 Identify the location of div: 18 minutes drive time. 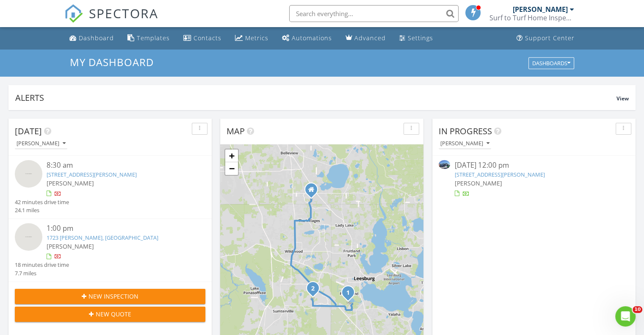
(42, 264).